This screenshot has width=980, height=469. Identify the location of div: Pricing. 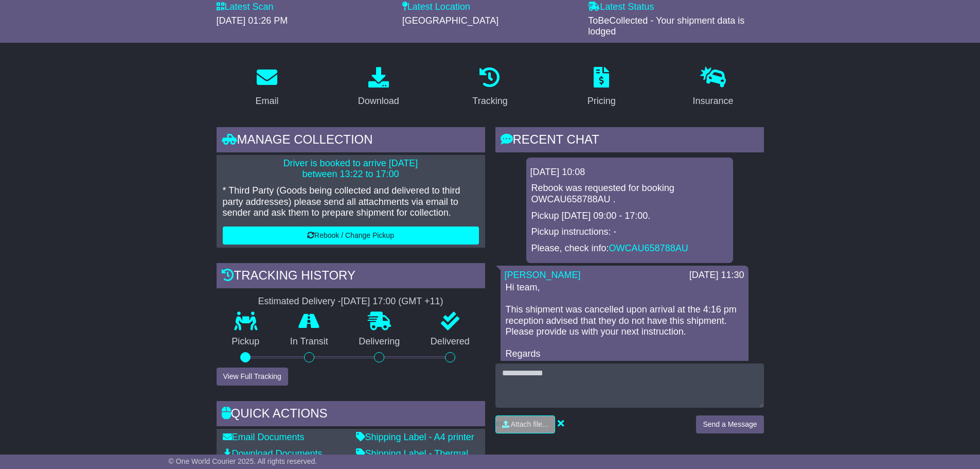
(601, 101).